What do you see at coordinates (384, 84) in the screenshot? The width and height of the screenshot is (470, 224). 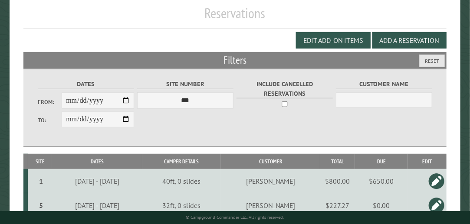 I see `label: Customer Name` at bounding box center [384, 84].